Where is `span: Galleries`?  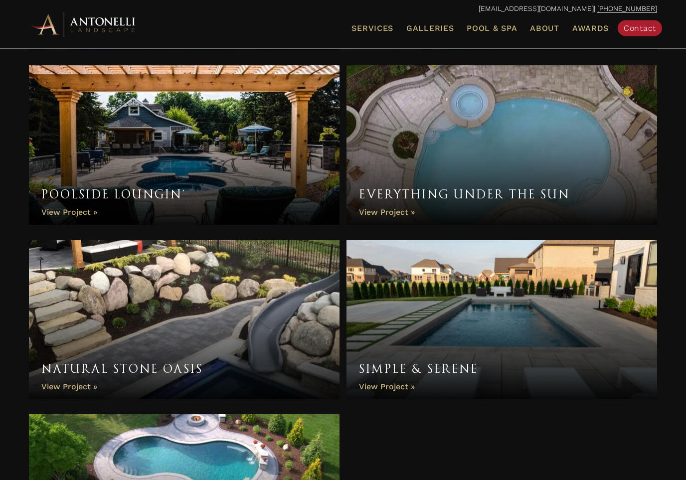 span: Galleries is located at coordinates (430, 28).